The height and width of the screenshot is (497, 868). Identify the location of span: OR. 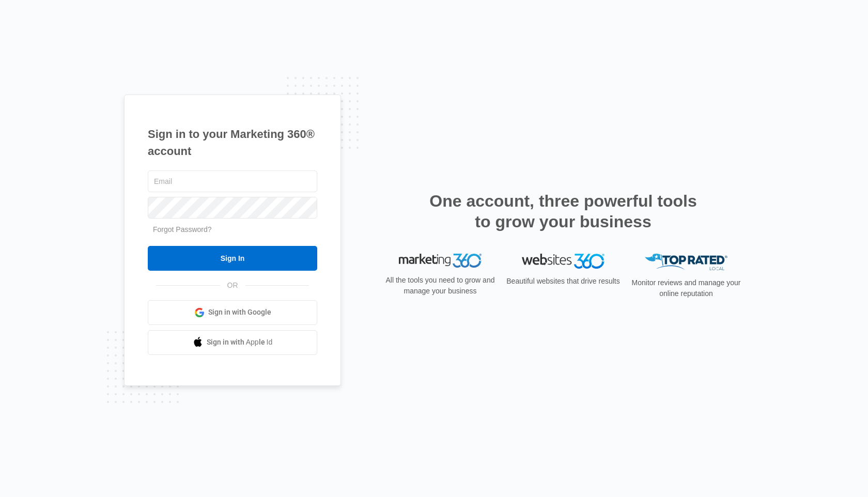
(233, 286).